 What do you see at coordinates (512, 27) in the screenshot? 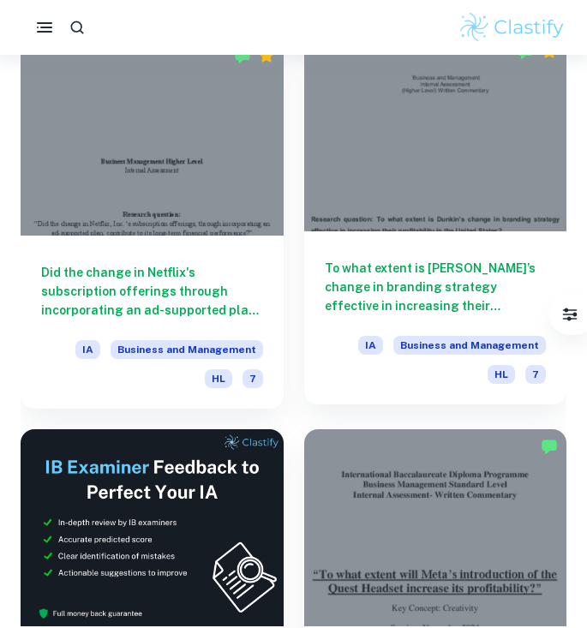
I see `img: Clastify logo` at bounding box center [512, 27].